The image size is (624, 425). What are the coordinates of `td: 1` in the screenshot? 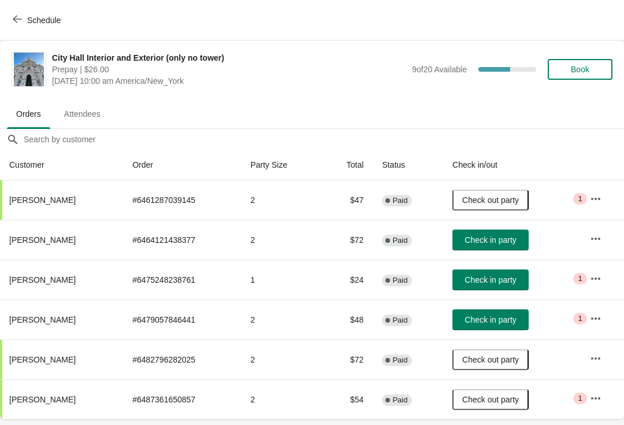 It's located at (281, 279).